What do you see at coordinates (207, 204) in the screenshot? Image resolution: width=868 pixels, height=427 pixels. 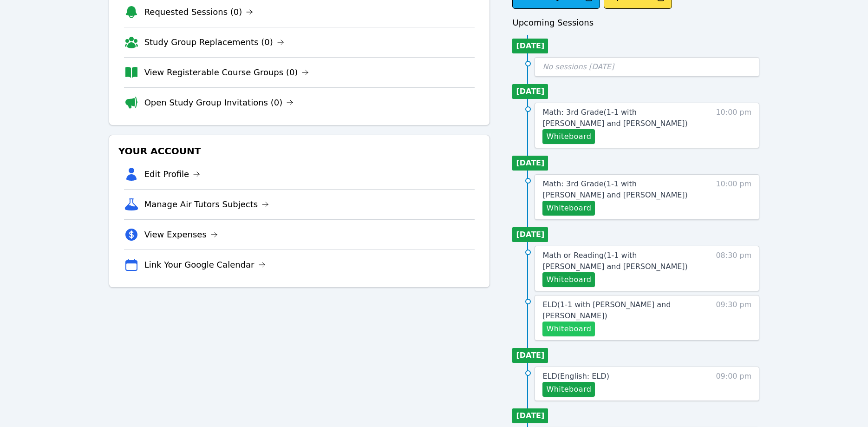 I see `a: Manage Air Tutors Subjects` at bounding box center [207, 204].